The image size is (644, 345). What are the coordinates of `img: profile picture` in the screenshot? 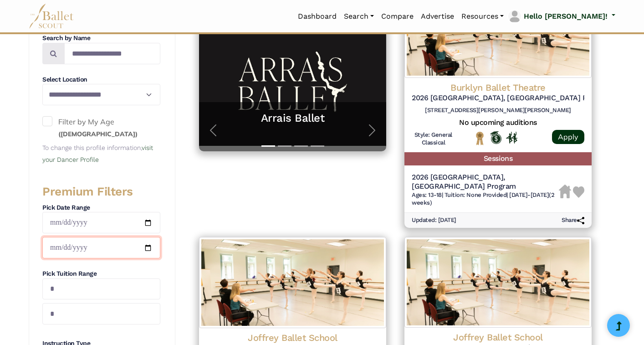 It's located at (514, 16).